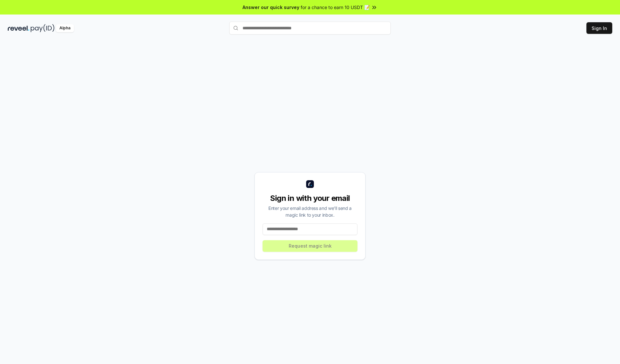 Image resolution: width=620 pixels, height=364 pixels. I want to click on img: logo_small, so click(310, 184).